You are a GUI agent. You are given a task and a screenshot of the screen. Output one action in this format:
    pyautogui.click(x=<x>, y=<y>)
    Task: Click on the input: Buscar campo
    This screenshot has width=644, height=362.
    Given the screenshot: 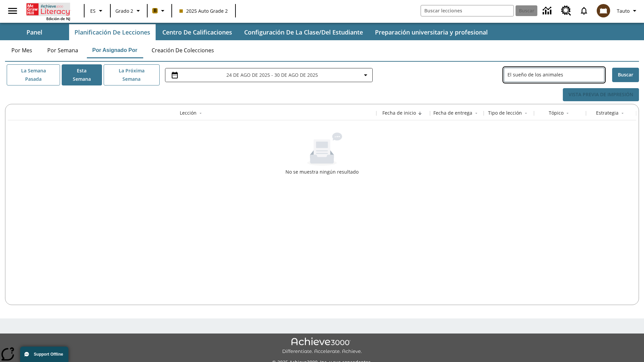 What is the action you would take?
    pyautogui.click(x=467, y=11)
    